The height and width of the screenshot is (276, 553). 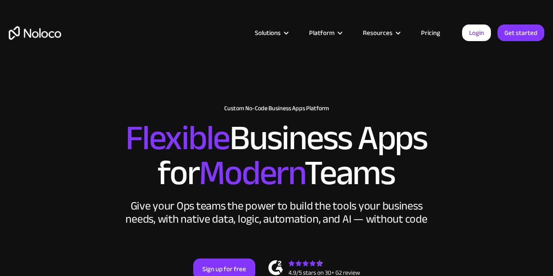 I want to click on div: Give your Ops teams the power to build the tools your business needs, with native data, logic, au..., so click(x=277, y=213).